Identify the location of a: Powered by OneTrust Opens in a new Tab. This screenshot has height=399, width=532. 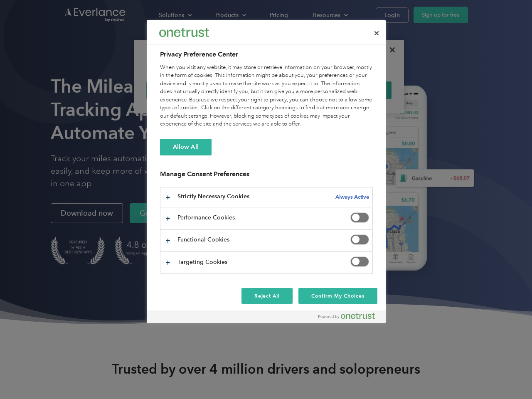
(350, 317).